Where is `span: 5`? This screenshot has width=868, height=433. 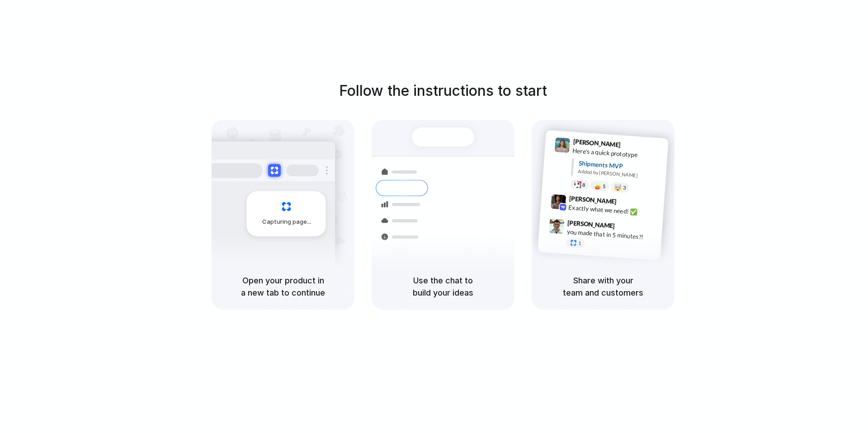
span: 5 is located at coordinates (605, 187).